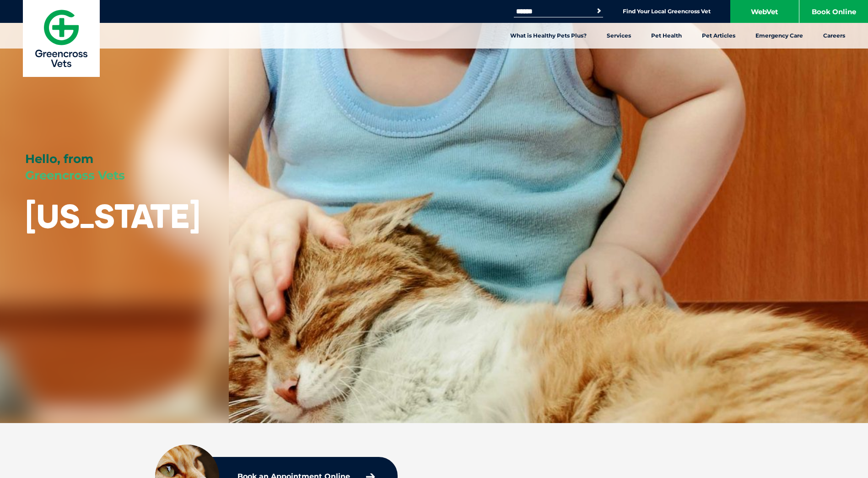 The height and width of the screenshot is (478, 868). I want to click on a: Pet Articles, so click(719, 36).